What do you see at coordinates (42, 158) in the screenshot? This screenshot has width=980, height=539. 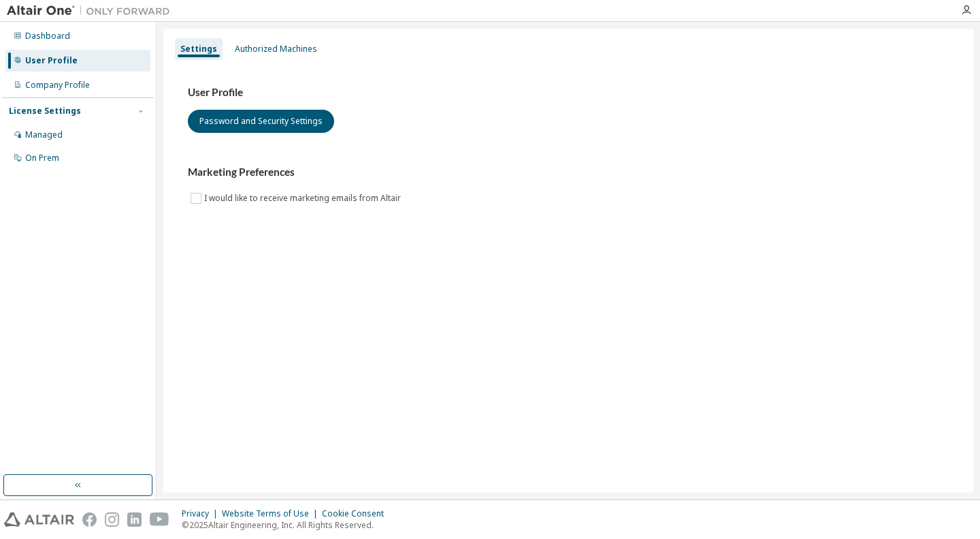 I see `div: On Prem` at bounding box center [42, 158].